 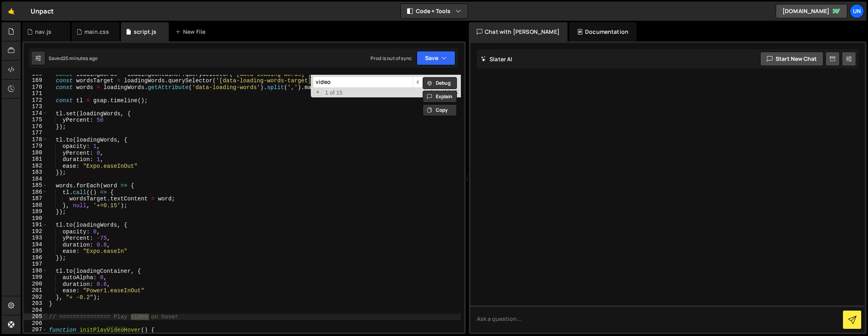 I want to click on div: 197, so click(x=35, y=264).